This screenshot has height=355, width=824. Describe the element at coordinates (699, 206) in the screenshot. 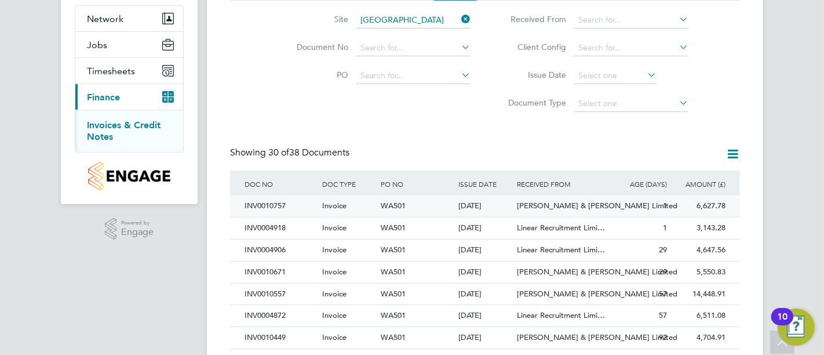

I see `div: 6,627.78` at that location.